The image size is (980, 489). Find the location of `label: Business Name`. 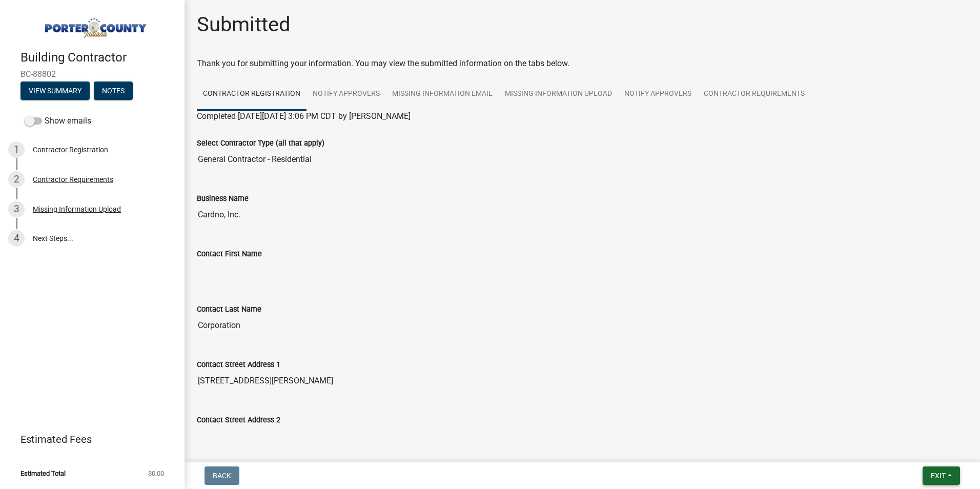

label: Business Name is located at coordinates (223, 199).